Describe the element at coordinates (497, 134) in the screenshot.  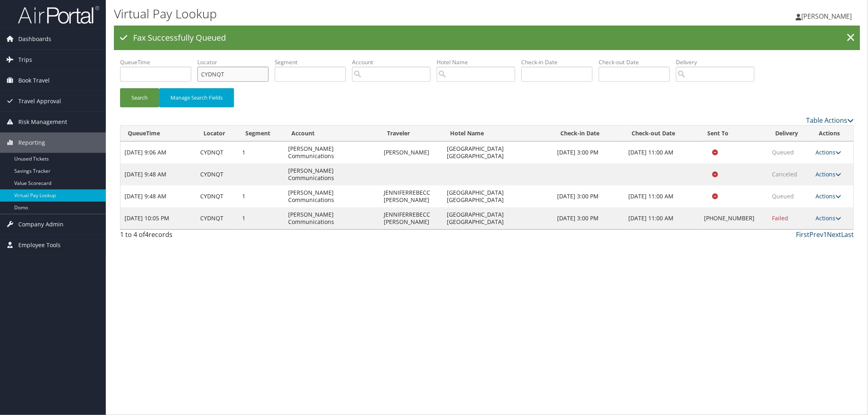
I see `th: Hotel Name: activate to sort column ascending` at that location.